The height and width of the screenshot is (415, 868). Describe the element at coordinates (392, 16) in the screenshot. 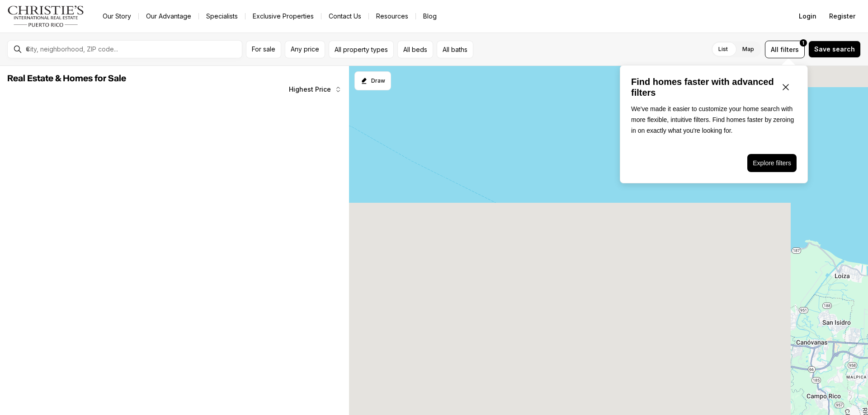

I see `a: Resources` at that location.